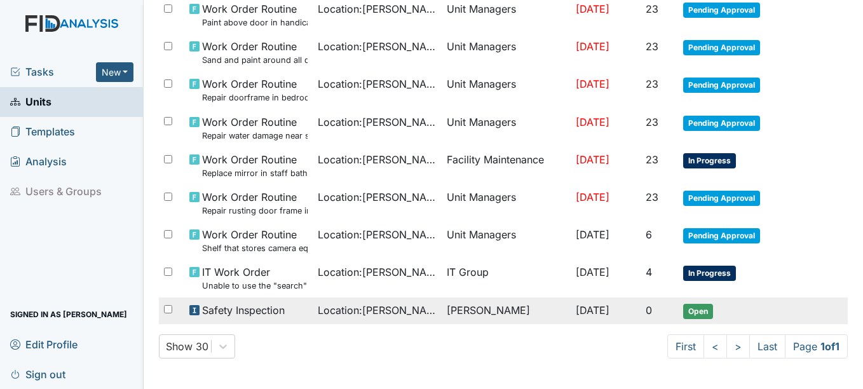  Describe the element at coordinates (243, 310) in the screenshot. I see `span: Safety Inspection` at that location.